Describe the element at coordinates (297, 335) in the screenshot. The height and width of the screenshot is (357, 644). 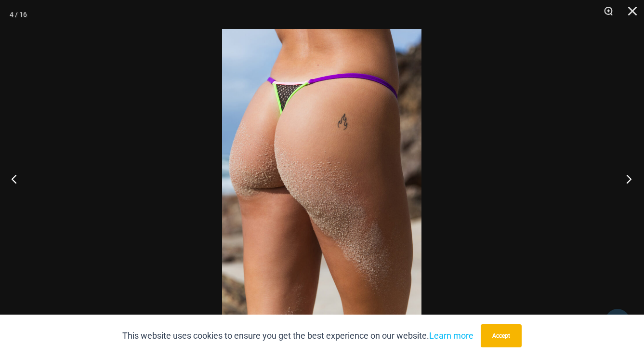
I see `p: This website uses cookies to ensure you get the best experience on our website.` at that location.